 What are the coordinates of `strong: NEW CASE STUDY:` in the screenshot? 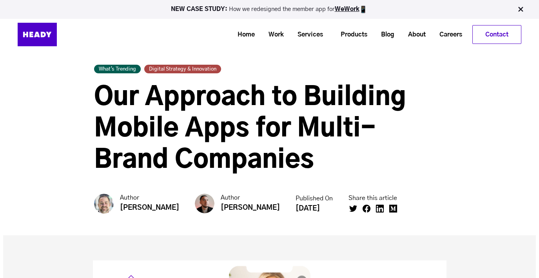 It's located at (200, 9).